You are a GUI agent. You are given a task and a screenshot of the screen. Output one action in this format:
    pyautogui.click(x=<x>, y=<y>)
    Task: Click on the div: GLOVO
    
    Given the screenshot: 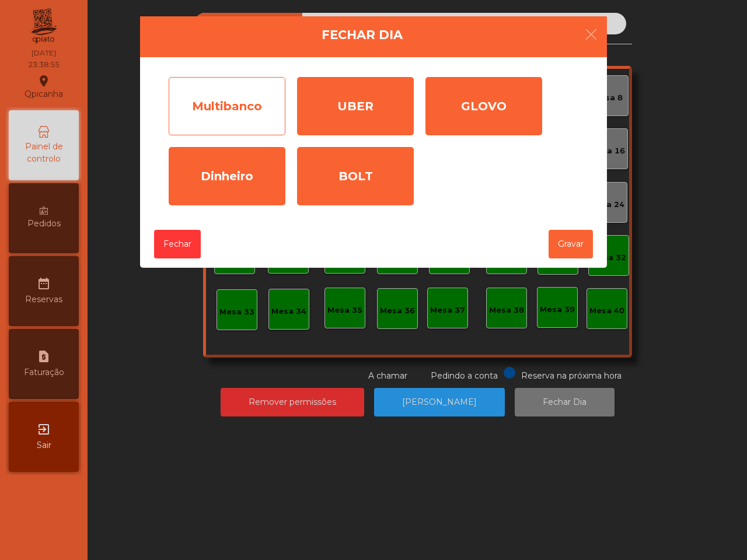 What is the action you would take?
    pyautogui.click(x=484, y=106)
    